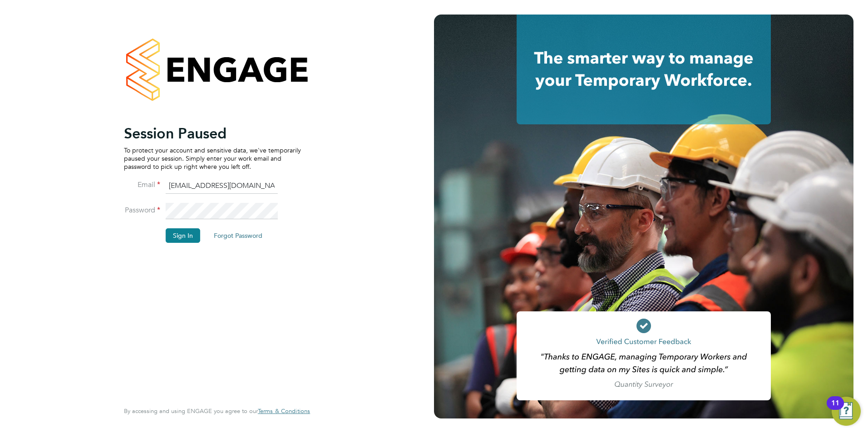 This screenshot has height=433, width=868. Describe the element at coordinates (213, 158) in the screenshot. I see `p: To protect your account and sensitive data, we've temporarily paused your session. Simply enter y...` at that location.